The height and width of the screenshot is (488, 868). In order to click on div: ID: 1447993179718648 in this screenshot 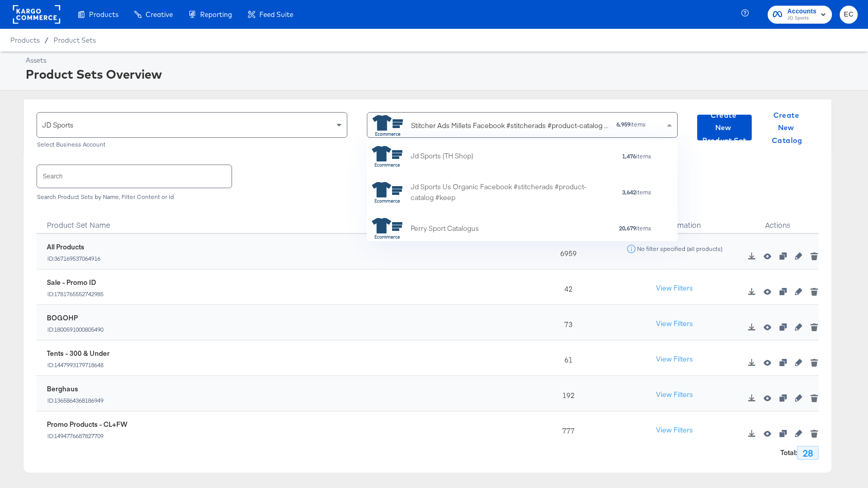, I will do `click(79, 365)`.